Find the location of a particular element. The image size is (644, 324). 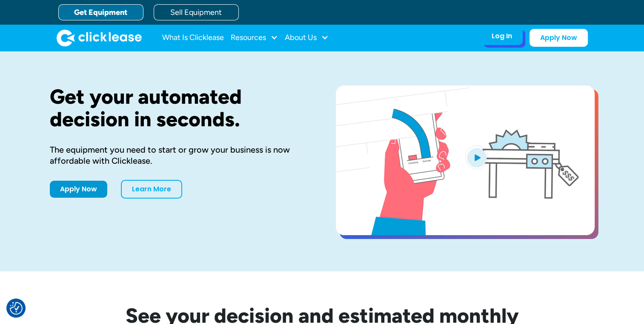

a: open lightbox is located at coordinates (465, 160).